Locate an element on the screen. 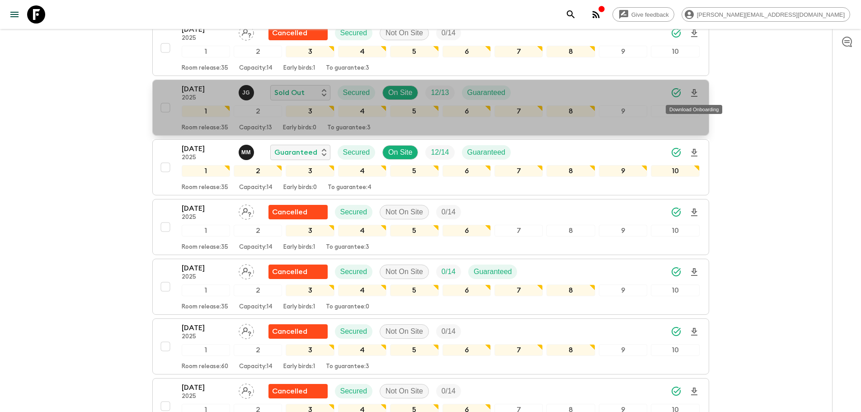 The height and width of the screenshot is (412, 861). span: Give feedback is located at coordinates (650, 14).